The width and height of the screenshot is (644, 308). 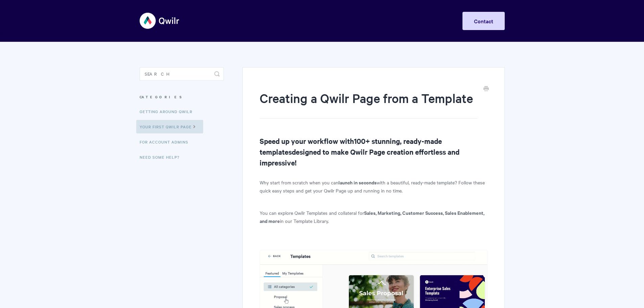 I want to click on a: Your First Qwilr Page, so click(x=170, y=126).